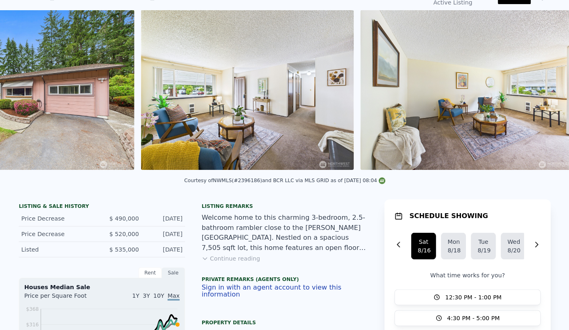 This screenshot has width=569, height=330. Describe the element at coordinates (380, 177) in the screenshot. I see `img: NWMLS Logo` at that location.